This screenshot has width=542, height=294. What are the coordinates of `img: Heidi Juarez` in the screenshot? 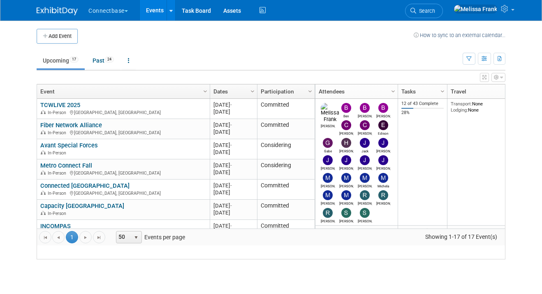 It's located at (346, 143).